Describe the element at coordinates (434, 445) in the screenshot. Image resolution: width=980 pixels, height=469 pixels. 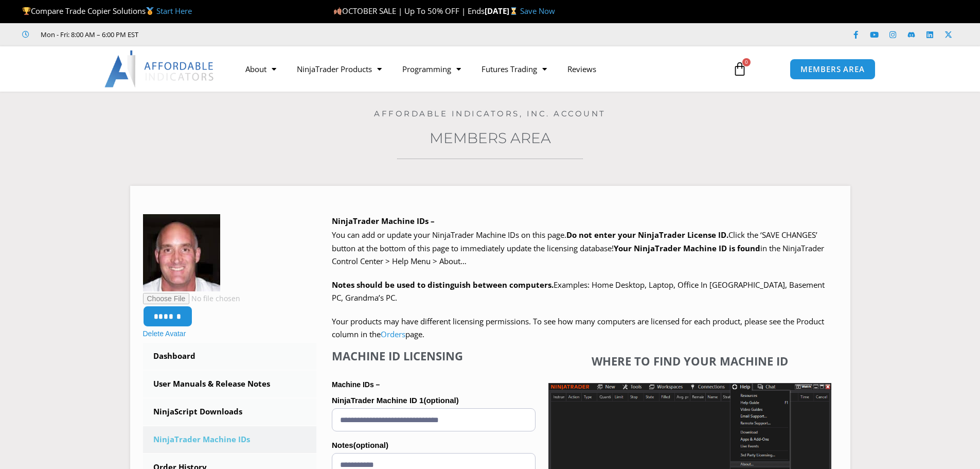
I see `label: Notes` at that location.